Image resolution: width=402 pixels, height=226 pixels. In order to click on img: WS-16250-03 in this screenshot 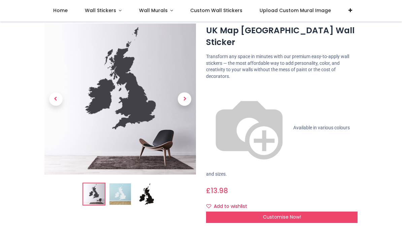, I will do `click(146, 194)`.